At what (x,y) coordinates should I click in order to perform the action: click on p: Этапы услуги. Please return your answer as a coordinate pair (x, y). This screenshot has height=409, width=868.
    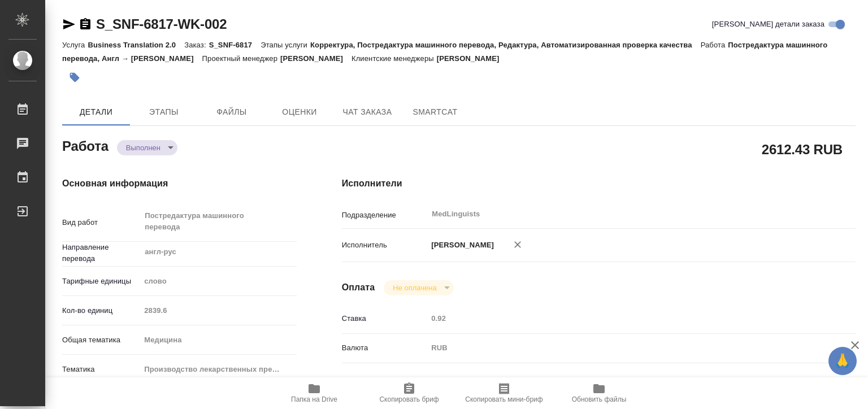
    Looking at the image, I should click on (285, 45).